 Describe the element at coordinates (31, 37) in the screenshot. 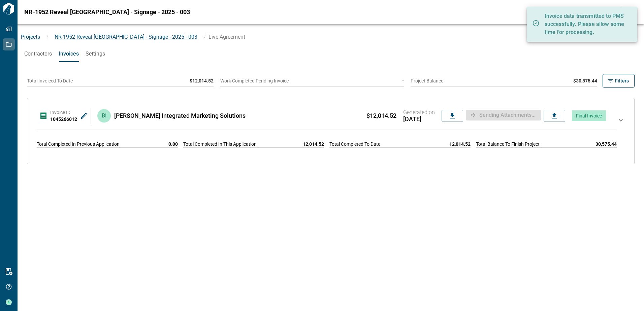

I see `a: Projects` at that location.